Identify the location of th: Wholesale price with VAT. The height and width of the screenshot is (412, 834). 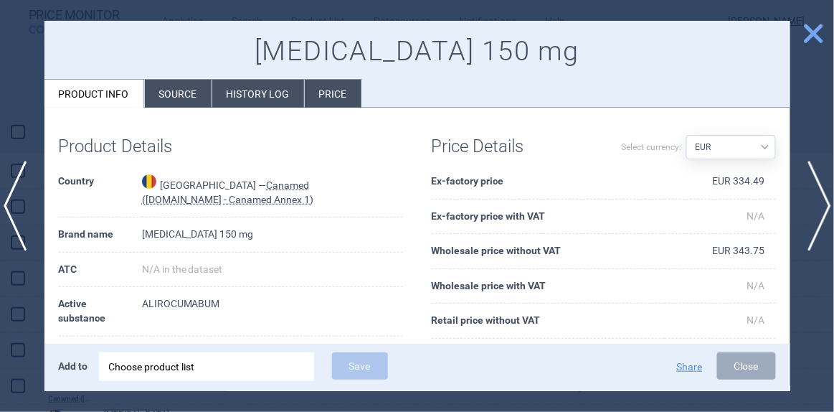
(548, 286).